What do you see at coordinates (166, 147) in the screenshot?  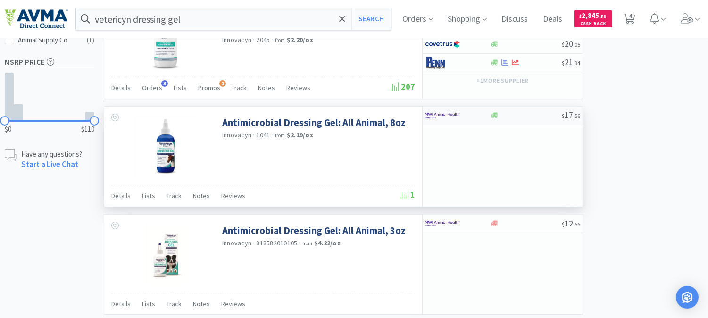 I see `img: 96dc5df3d46c4597901d3ff94c309a55_512072.png` at bounding box center [166, 147].